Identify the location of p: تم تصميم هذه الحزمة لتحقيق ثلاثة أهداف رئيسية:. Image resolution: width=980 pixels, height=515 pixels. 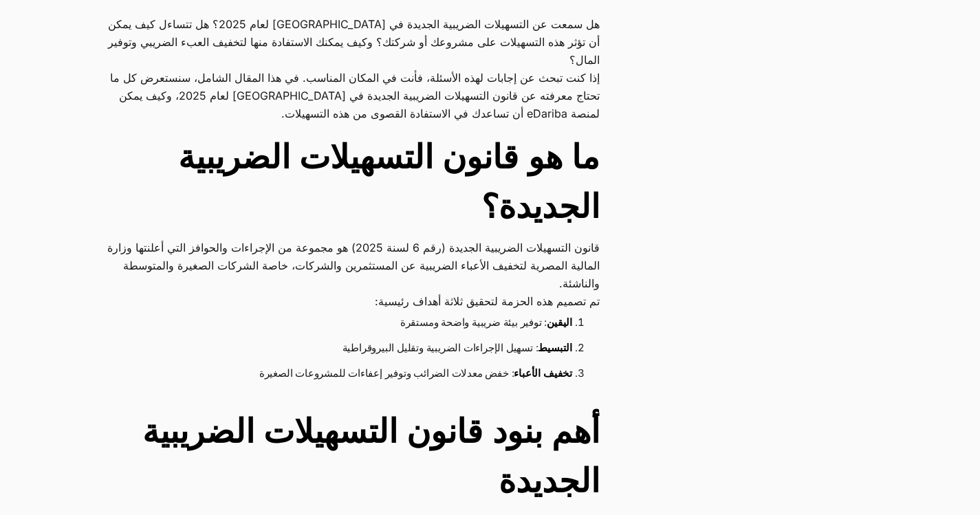
(353, 301).